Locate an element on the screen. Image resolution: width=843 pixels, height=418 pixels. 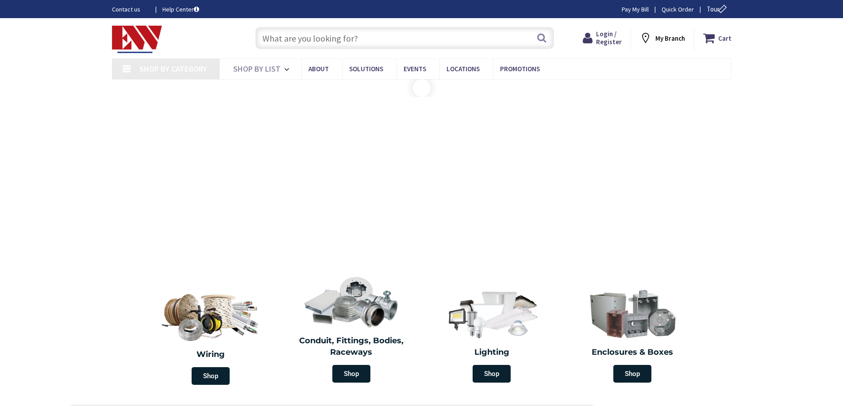
h2: Enclosures & Boxes is located at coordinates (632, 353).